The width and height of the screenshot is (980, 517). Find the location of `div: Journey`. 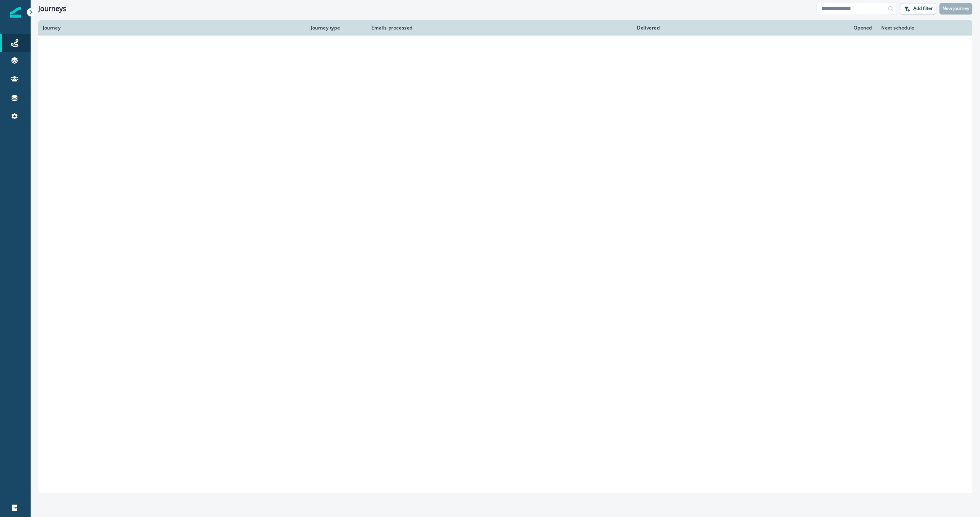

div: Journey is located at coordinates (172, 28).